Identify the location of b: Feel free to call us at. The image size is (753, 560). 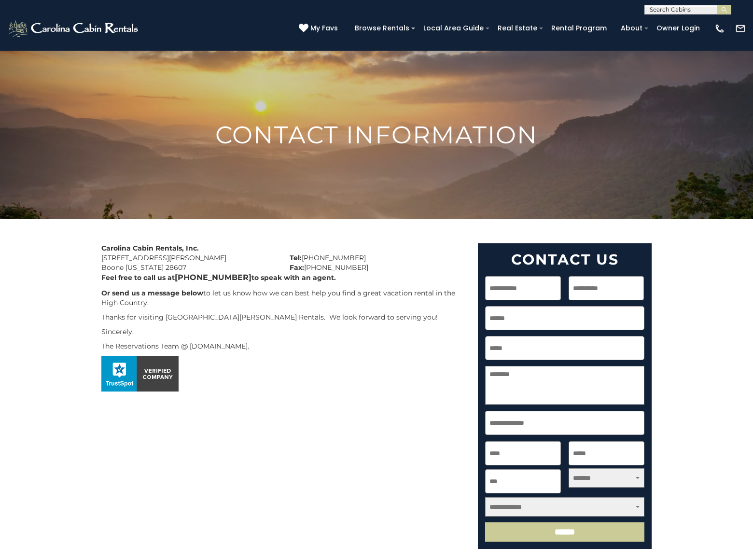
(138, 277).